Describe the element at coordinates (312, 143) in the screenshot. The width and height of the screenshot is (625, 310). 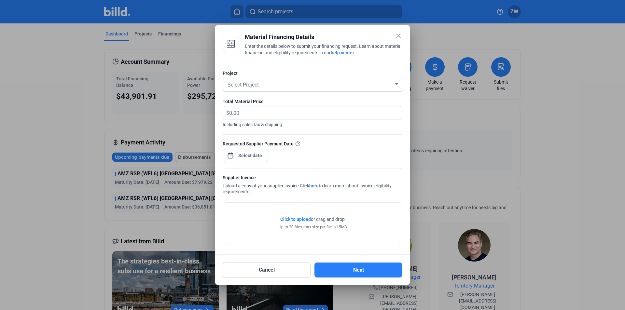
I see `div: Requested Supplier Payment Date` at that location.